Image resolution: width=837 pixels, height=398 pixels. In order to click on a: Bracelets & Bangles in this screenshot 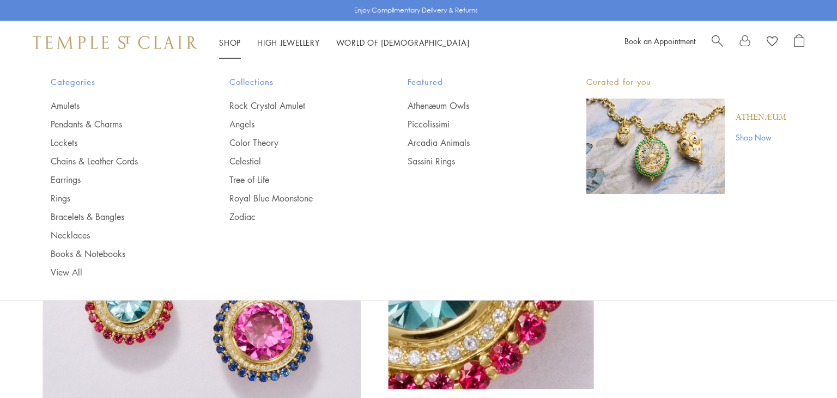, I will do `click(118, 217)`.